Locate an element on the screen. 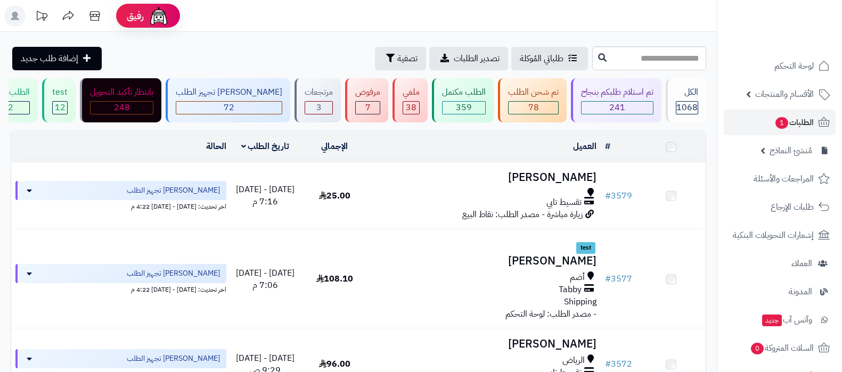 This screenshot has width=842, height=372. span: 0 is located at coordinates (757, 349).